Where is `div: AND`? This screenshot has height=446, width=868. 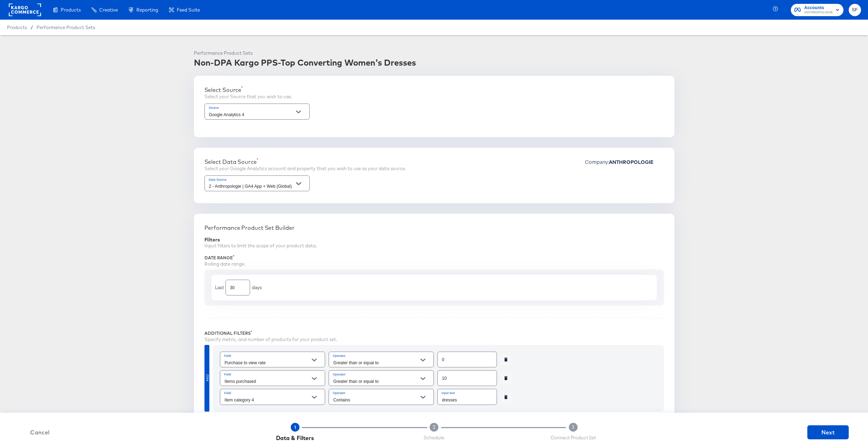 div: AND is located at coordinates (207, 379).